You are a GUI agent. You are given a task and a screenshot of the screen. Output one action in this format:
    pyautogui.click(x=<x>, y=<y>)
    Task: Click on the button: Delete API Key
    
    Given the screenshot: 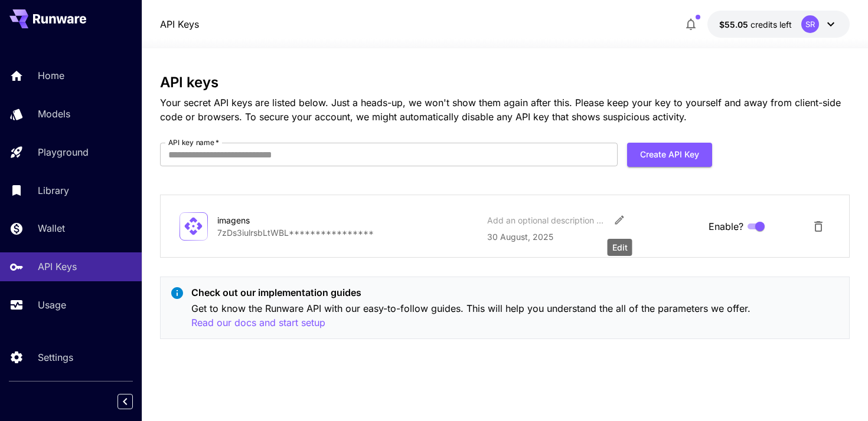 What is the action you would take?
    pyautogui.click(x=818, y=226)
    